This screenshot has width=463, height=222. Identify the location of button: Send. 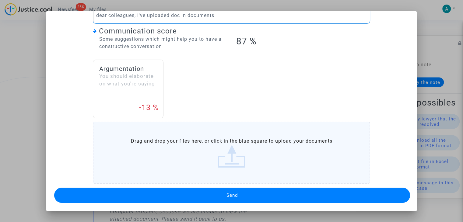
(232, 195).